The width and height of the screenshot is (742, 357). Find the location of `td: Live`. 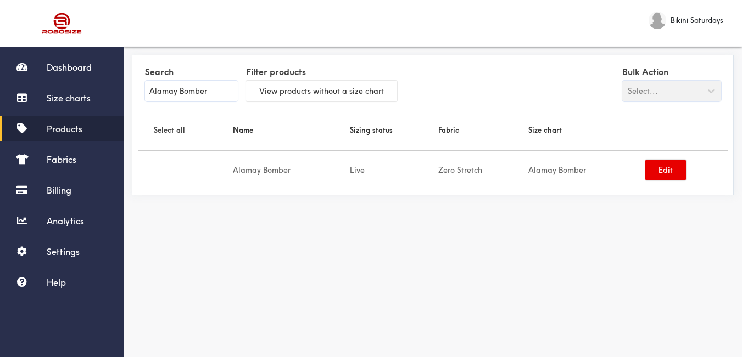

td: Live is located at coordinates (392, 170).